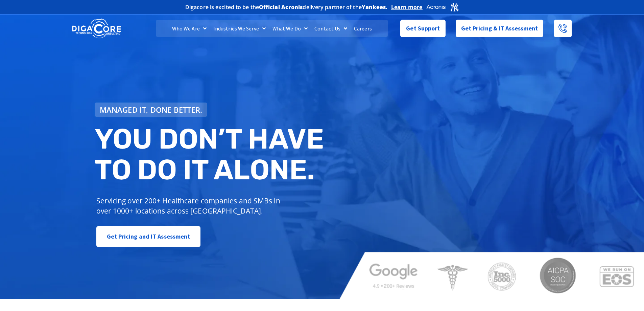 The width and height of the screenshot is (644, 311). I want to click on a: Careers, so click(362, 28).